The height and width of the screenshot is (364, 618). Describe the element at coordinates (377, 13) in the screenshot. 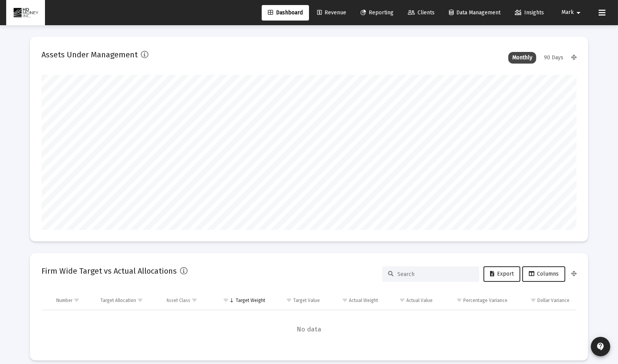

I see `a: Reporting` at that location.